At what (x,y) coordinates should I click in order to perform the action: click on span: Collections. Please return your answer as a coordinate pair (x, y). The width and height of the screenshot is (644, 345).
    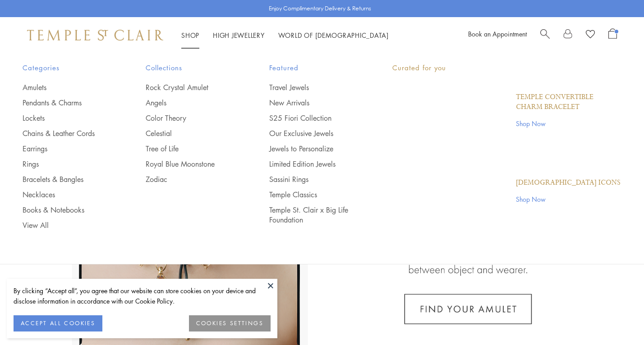
    Looking at the image, I should click on (189, 68).